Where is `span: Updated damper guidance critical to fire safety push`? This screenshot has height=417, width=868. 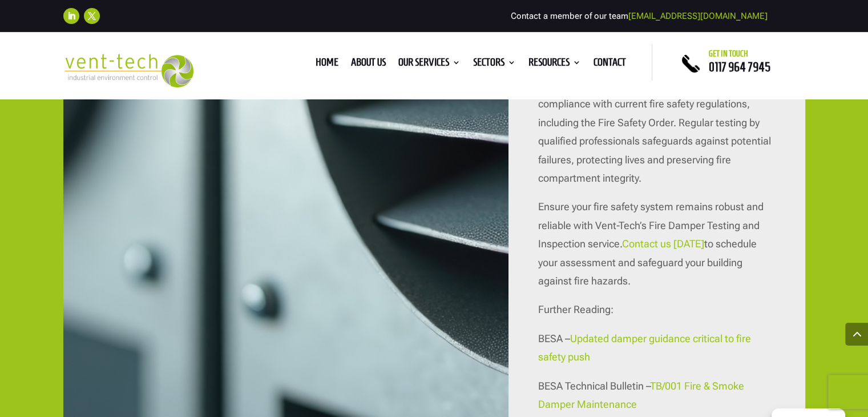
span: Updated damper guidance critical to fire safety push is located at coordinates (644, 347).